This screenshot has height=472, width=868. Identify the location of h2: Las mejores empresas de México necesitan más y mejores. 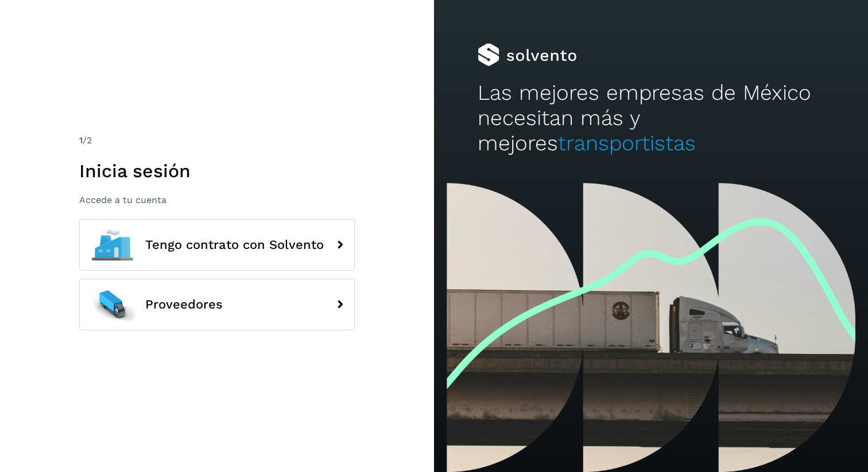
(651, 118).